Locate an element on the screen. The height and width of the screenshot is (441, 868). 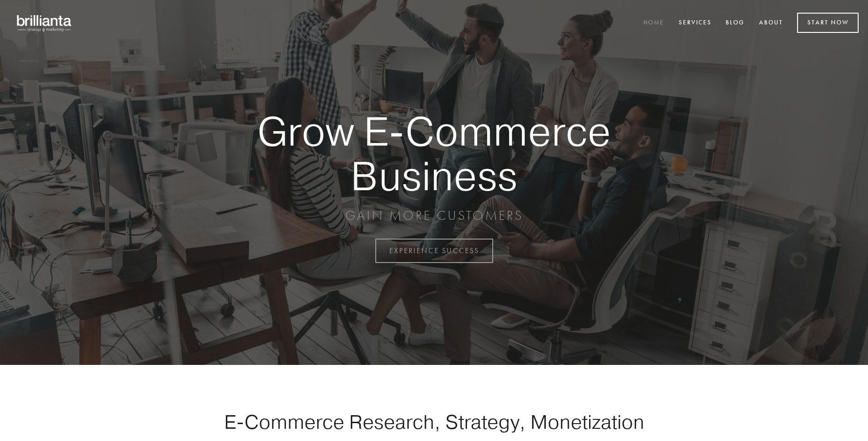
strong: Grow E-Commerce Business is located at coordinates (434, 153).